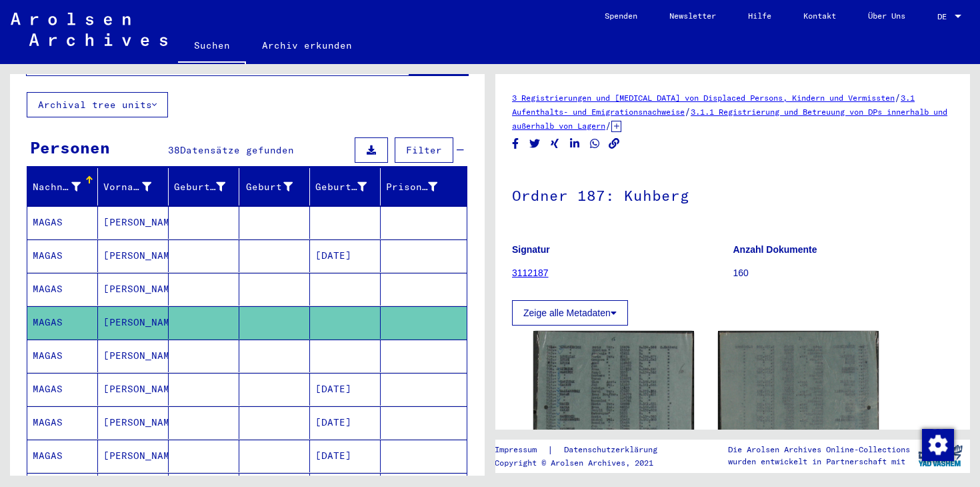 This screenshot has height=487, width=980. I want to click on img: yv_logo.png, so click(940, 455).